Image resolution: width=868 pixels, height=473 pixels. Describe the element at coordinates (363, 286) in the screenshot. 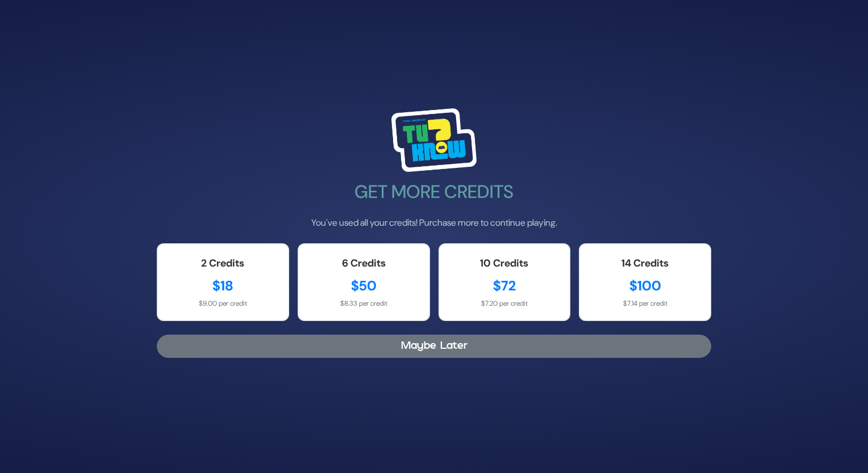

I see `div: $50` at that location.